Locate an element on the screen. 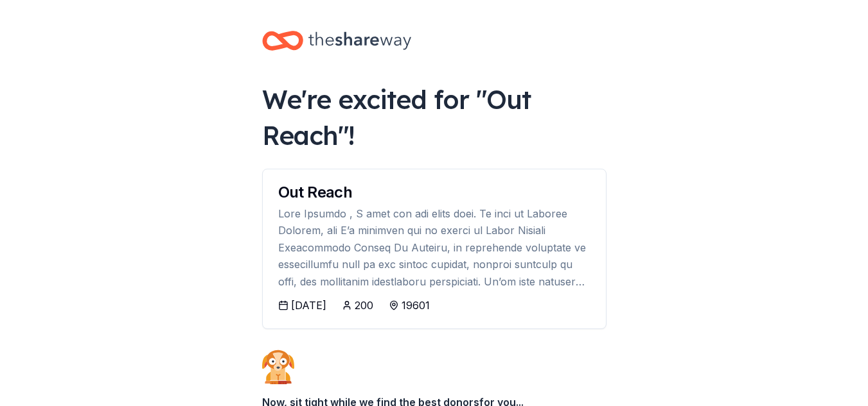 This screenshot has width=868, height=406. div: Out Reach is located at coordinates (434, 193).